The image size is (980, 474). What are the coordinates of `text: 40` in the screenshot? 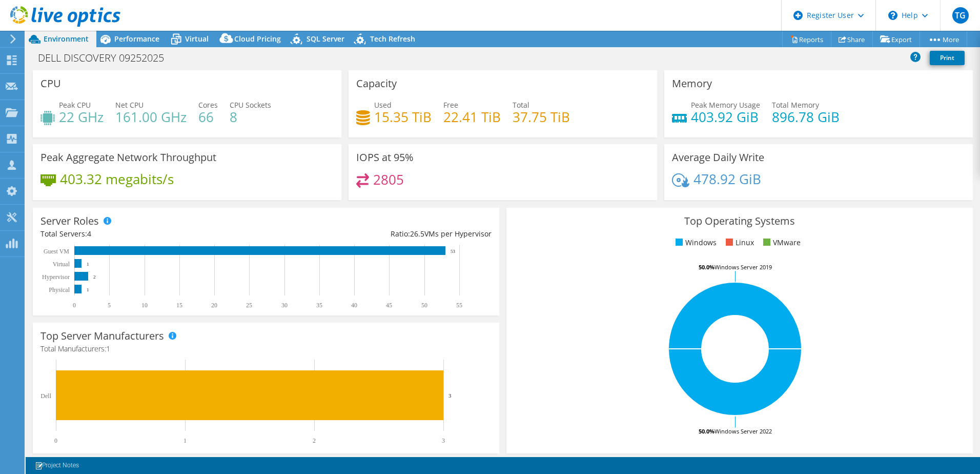 It's located at (354, 305).